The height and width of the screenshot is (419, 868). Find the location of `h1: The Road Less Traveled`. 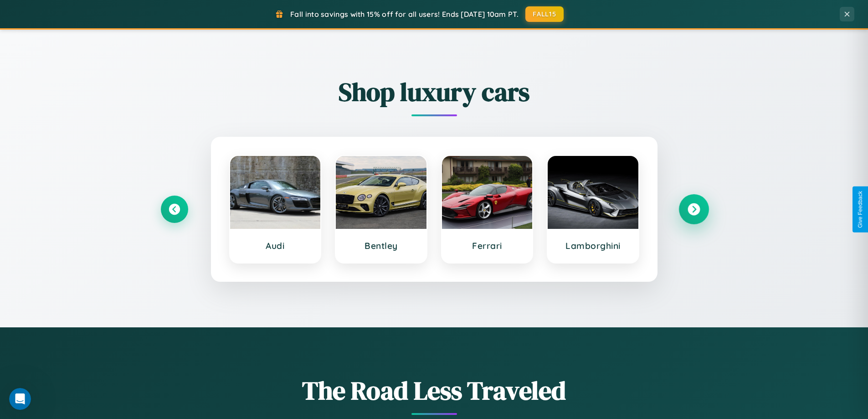

h1: The Road Less Traveled is located at coordinates (434, 390).